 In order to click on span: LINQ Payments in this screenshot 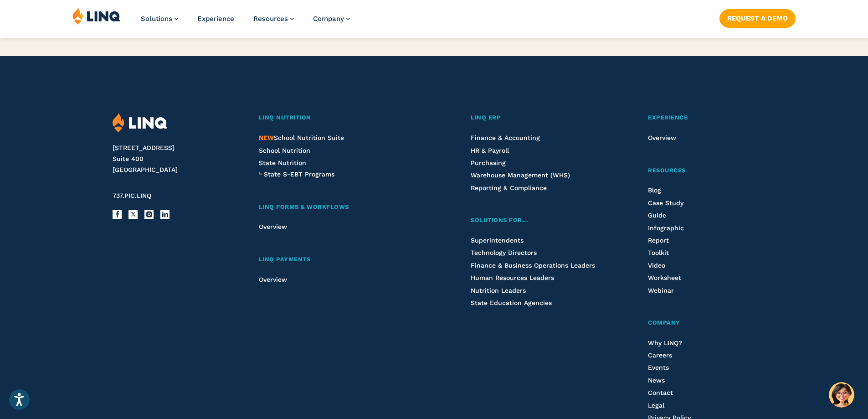, I will do `click(285, 259)`.